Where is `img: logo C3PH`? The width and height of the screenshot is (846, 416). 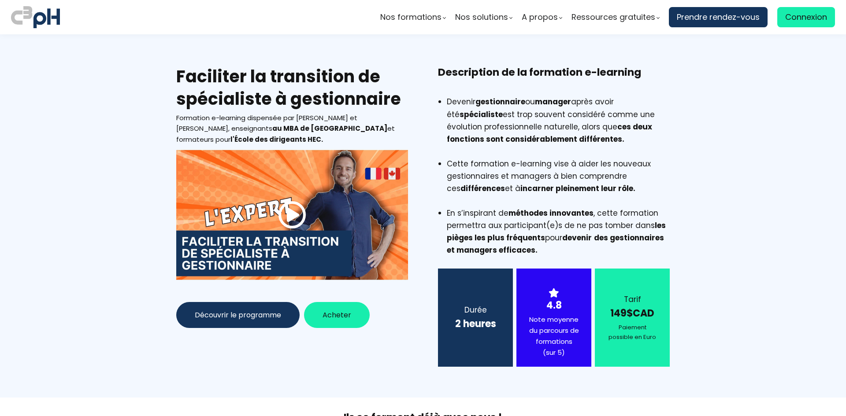
img: logo C3PH is located at coordinates (35, 17).